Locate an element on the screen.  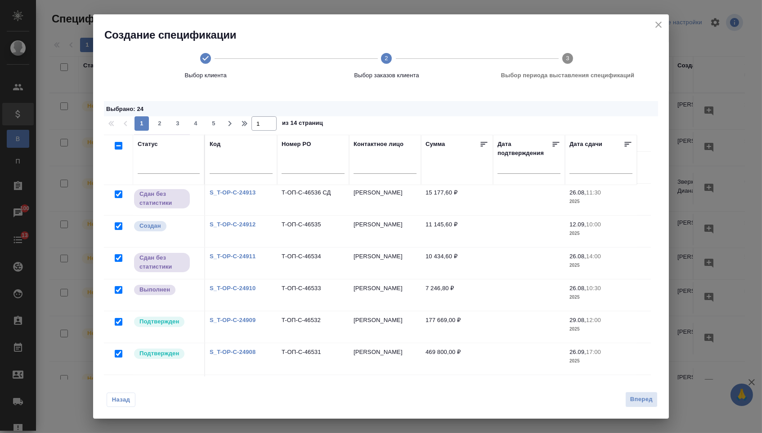
span: Назад is located at coordinates (121, 400).